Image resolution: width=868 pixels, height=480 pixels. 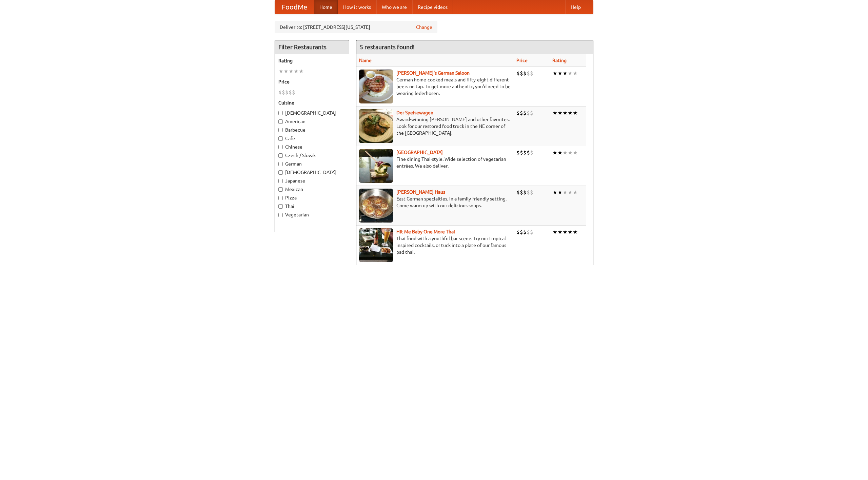 What do you see at coordinates (312, 138) in the screenshot?
I see `label: Cafe` at bounding box center [312, 138].